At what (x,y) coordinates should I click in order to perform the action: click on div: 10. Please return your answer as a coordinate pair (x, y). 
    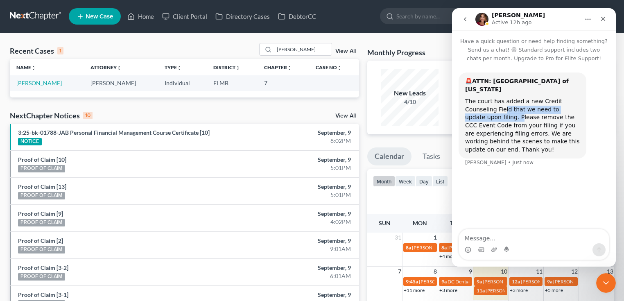
    Looking at the image, I should click on (88, 115).